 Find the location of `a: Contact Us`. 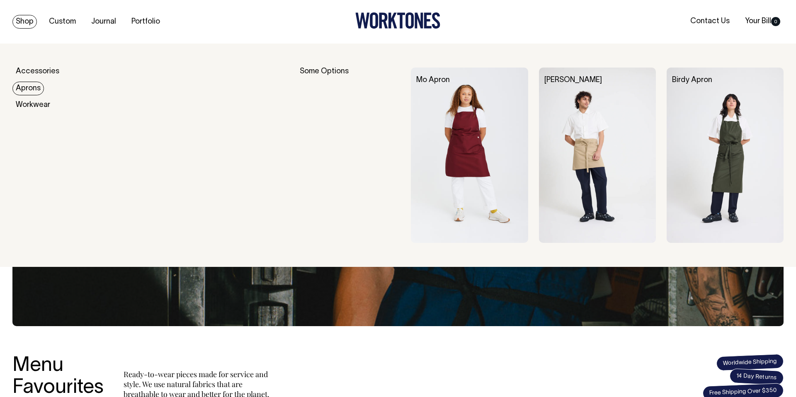

a: Contact Us is located at coordinates (710, 21).